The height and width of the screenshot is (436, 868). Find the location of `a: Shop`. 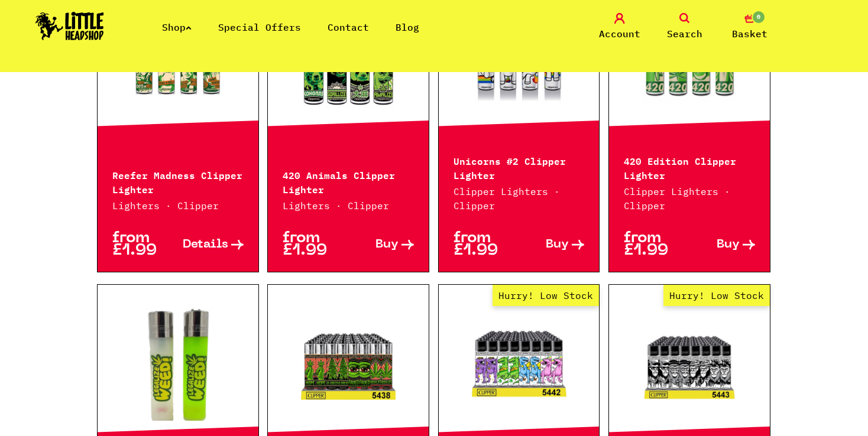

a: Shop is located at coordinates (177, 27).